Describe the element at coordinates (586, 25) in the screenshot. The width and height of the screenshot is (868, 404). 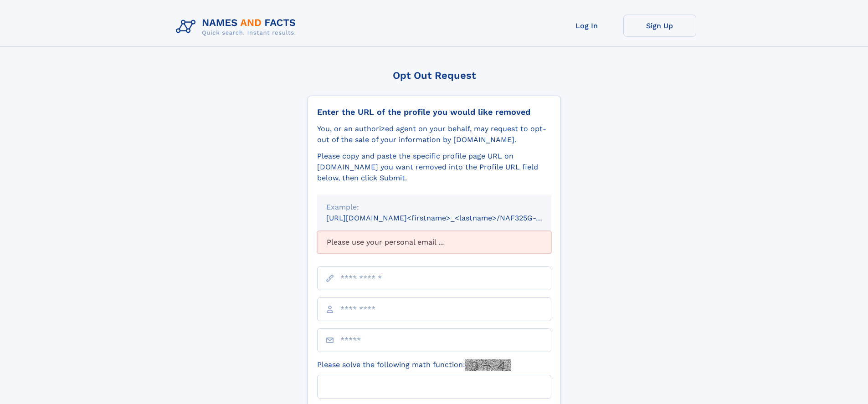
I see `a: Log In` at that location.